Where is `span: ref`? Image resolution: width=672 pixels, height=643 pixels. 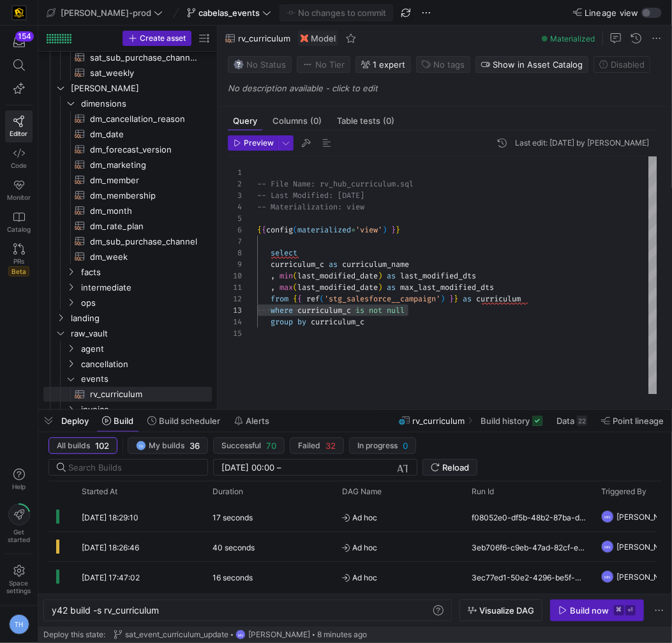
span: ref is located at coordinates (312, 299).